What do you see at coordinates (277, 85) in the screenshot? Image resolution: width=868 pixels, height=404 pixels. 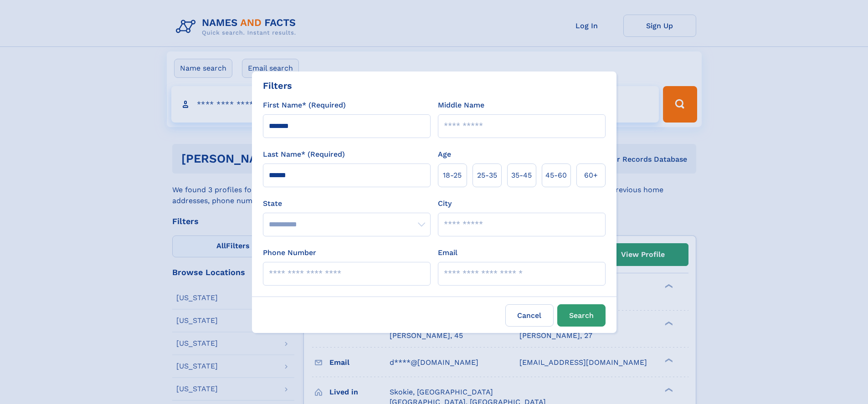 I see `div: Filters` at bounding box center [277, 85].